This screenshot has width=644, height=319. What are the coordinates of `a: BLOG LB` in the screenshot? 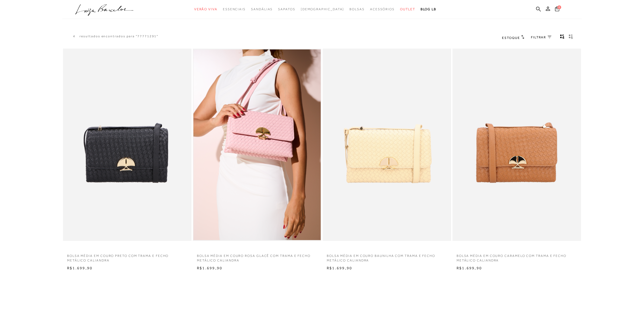 It's located at (428, 9).